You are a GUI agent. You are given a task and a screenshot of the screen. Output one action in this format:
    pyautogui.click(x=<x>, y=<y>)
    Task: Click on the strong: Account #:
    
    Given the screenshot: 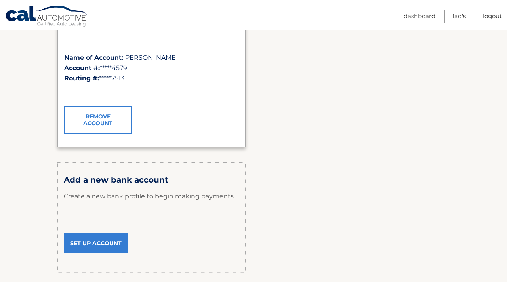 What is the action you would take?
    pyautogui.click(x=82, y=68)
    